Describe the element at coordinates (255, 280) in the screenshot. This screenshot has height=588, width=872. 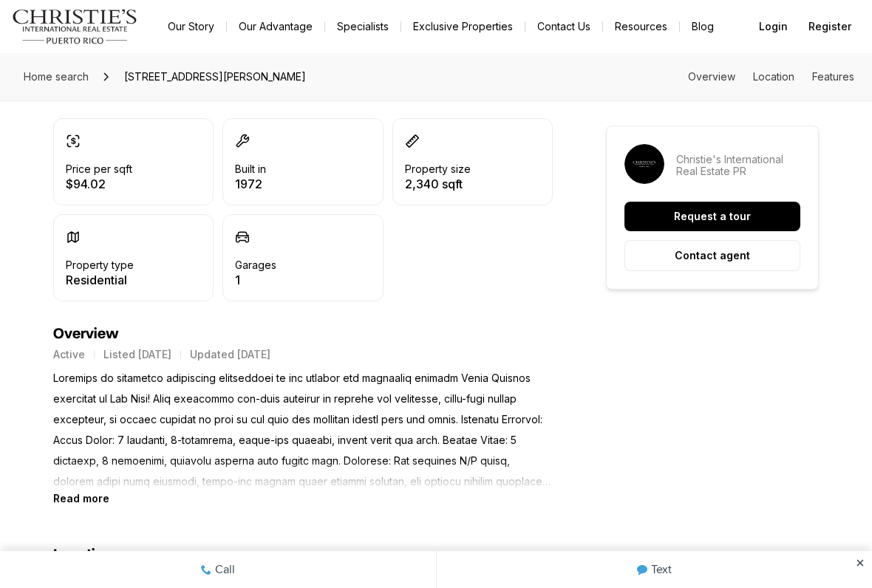
I see `p: 1` at that location.